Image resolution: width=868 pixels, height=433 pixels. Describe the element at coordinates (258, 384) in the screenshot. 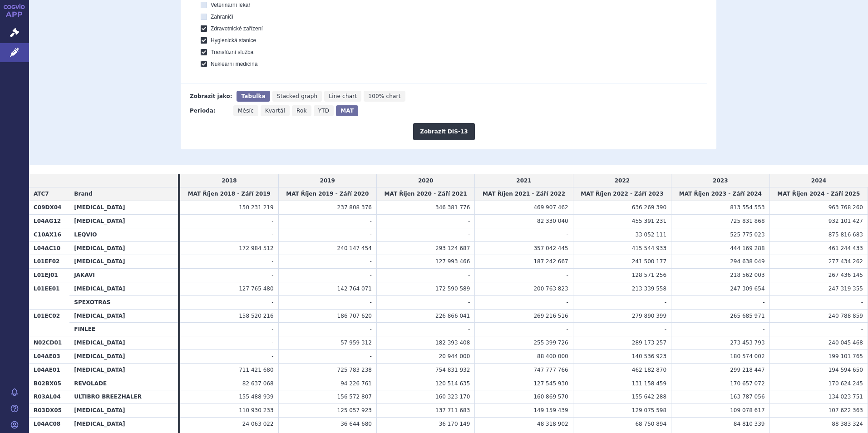

I see `span: 82 637 068` at that location.